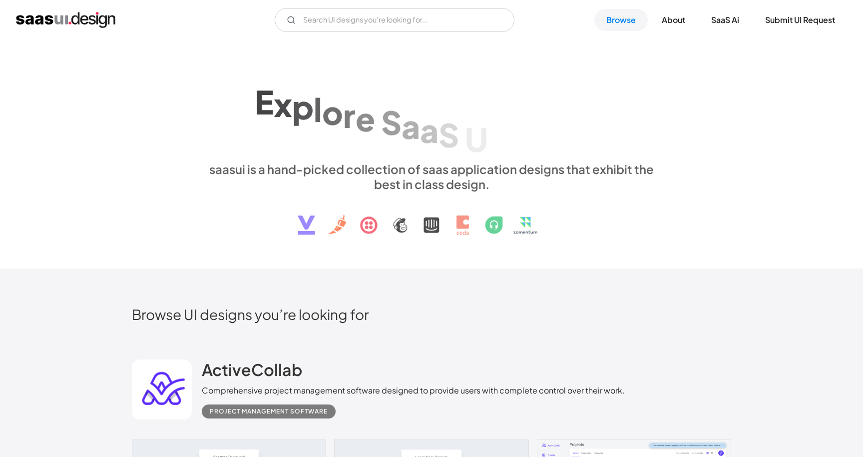 This screenshot has width=863, height=457. Describe the element at coordinates (413, 390) in the screenshot. I see `div: Comprehensive project management software designed to provide users with complete control over th...` at that location.